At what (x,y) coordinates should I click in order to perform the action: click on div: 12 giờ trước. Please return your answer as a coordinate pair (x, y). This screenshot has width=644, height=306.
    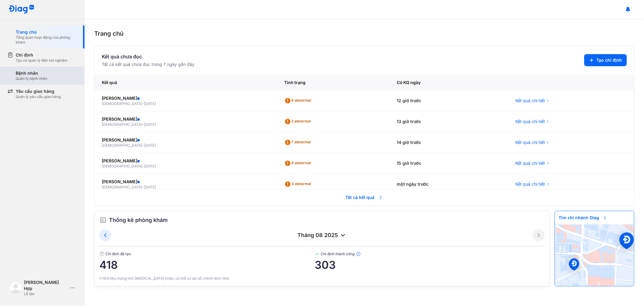
    Looking at the image, I should click on (449, 100).